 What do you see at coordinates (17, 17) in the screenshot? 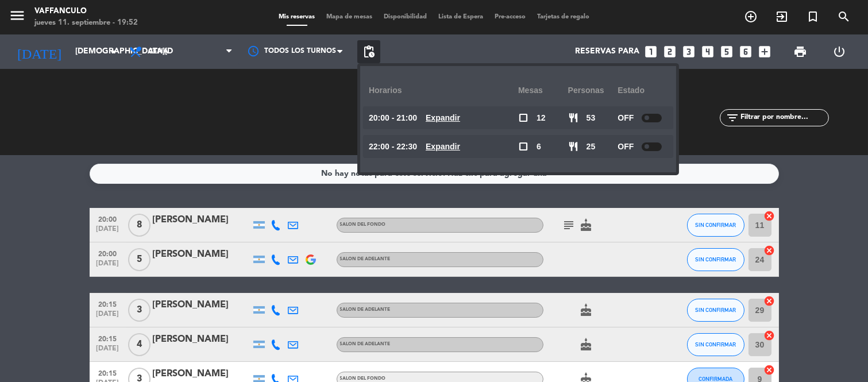
I see `button: menu` at bounding box center [17, 17].